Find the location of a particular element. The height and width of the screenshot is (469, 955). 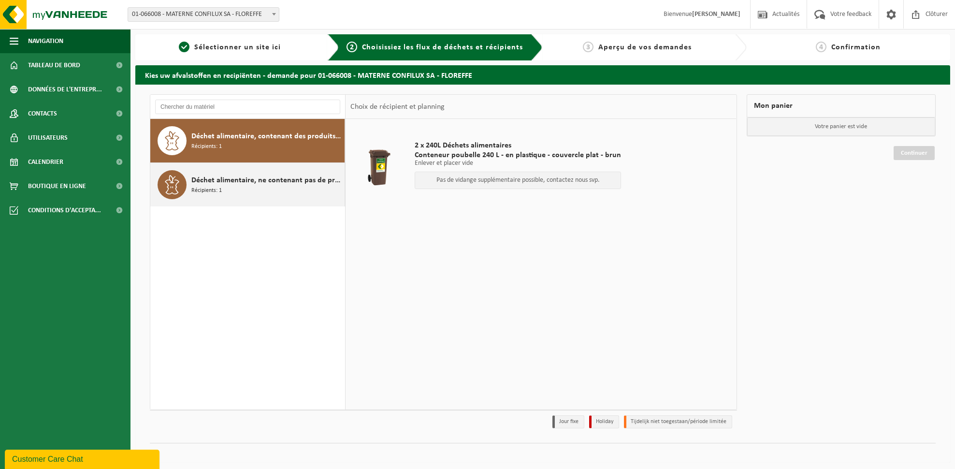

button: Déchet alimentaire, contenant des produits d'origine animale, emballage mélangé (sans verre), cat... is located at coordinates (247, 141).